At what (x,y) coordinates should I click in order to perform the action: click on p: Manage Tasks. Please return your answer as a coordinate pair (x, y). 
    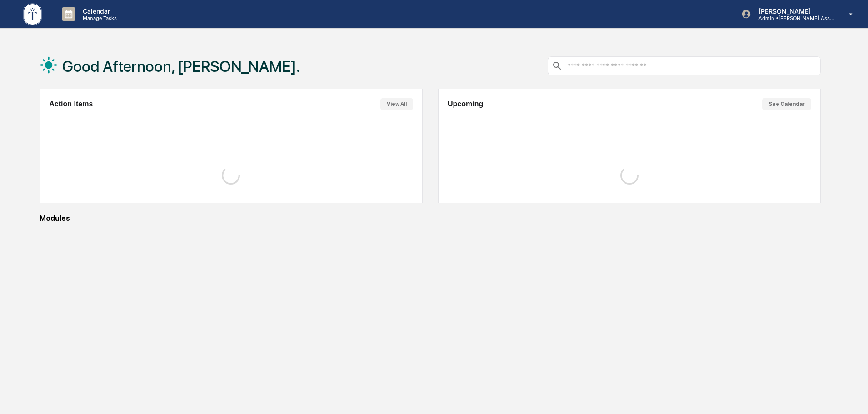
    Looking at the image, I should click on (99, 18).